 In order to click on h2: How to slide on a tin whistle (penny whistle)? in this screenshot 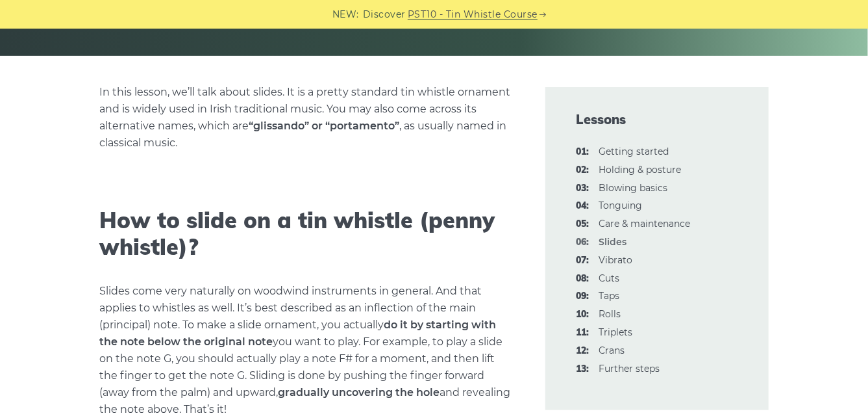, I will do `click(307, 234)`.